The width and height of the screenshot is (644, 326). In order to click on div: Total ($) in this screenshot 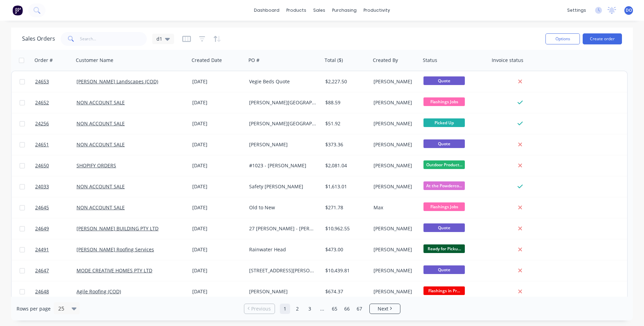, I will do `click(334, 60)`.